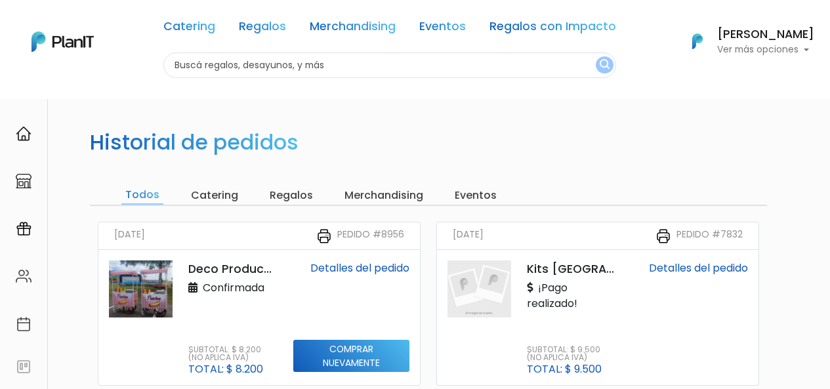  Describe the element at coordinates (564, 350) in the screenshot. I see `p: Subtotal: $ 9.500` at that location.